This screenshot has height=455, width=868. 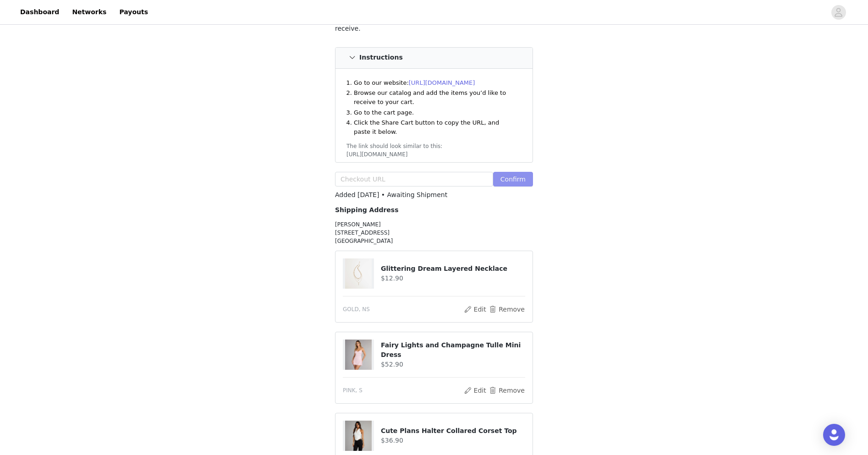 What do you see at coordinates (453, 440) in the screenshot?
I see `h4: $36.90` at bounding box center [453, 440].